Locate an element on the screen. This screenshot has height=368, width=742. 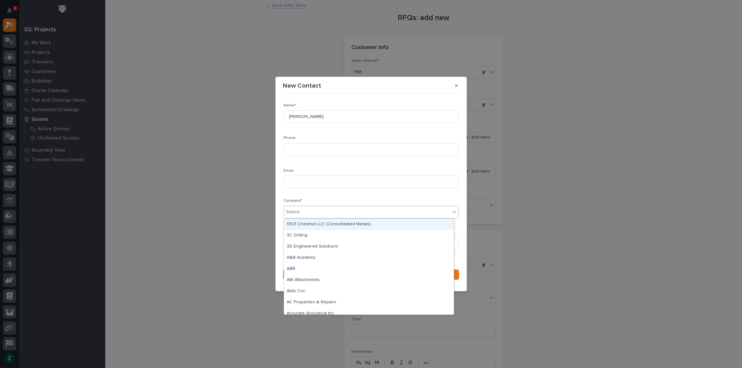
div: ABB is located at coordinates (369, 269).